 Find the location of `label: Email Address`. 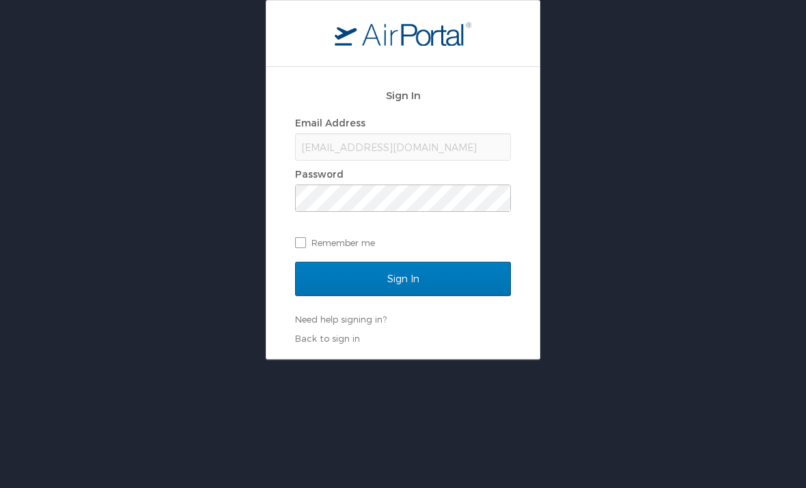

label: Email Address is located at coordinates (330, 122).